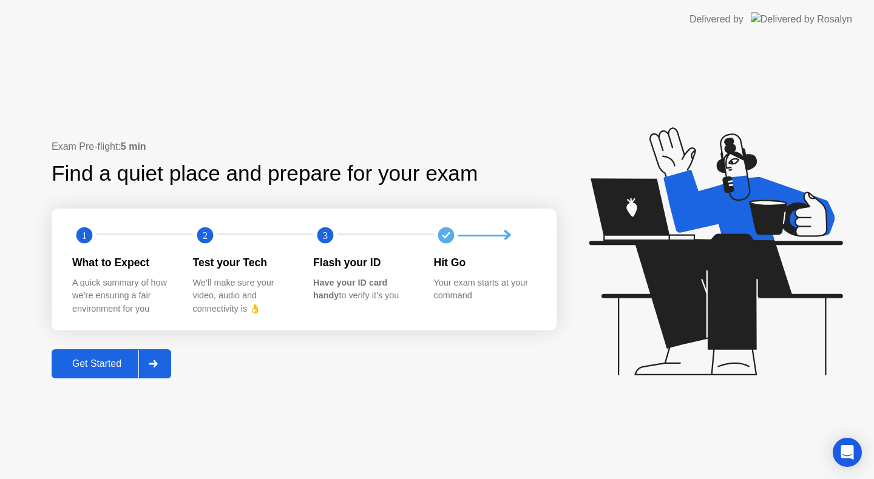  Describe the element at coordinates (204, 235) in the screenshot. I see `text: 2` at that location.